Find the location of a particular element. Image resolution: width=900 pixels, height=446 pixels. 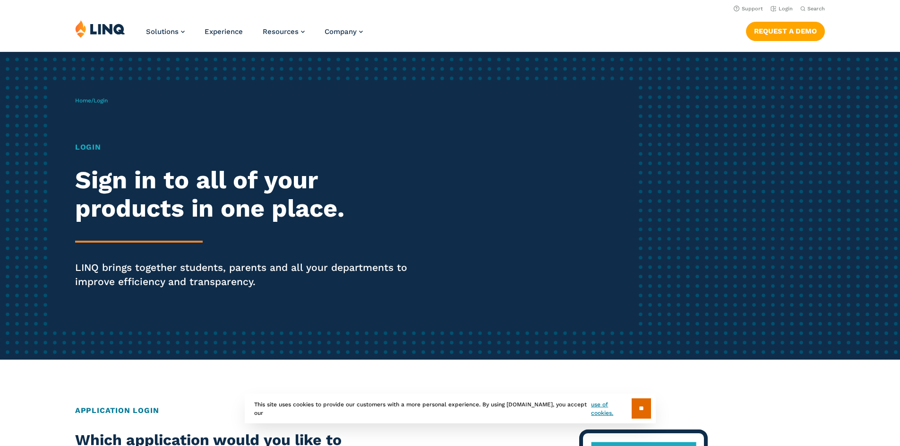

div: This site uses cookies to provide our customers with a more personal experience. By using [DOMAIN... is located at coordinates (450, 408).